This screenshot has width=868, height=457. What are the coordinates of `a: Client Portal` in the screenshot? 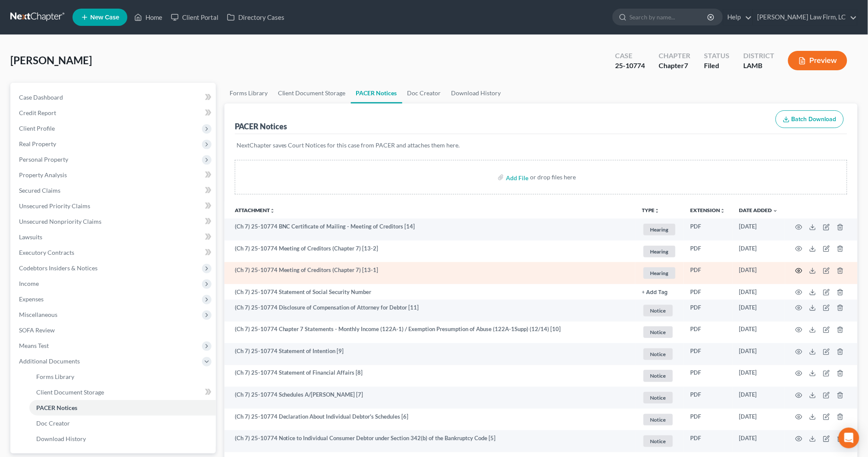 It's located at (195, 17).